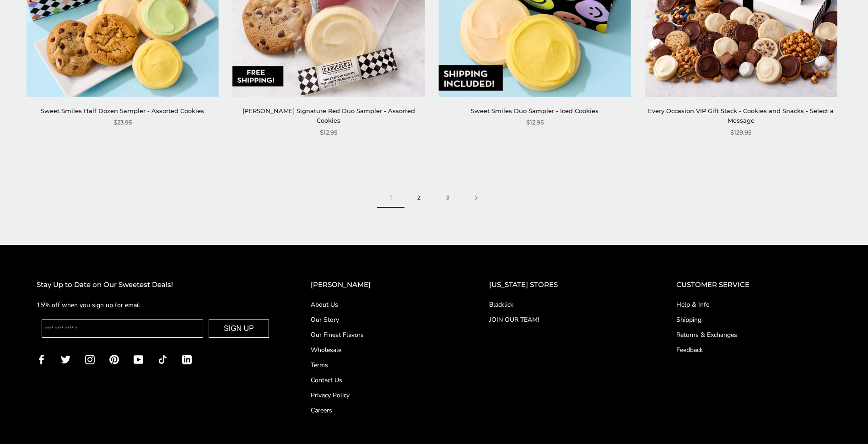 This screenshot has width=868, height=444. Describe the element at coordinates (382, 395) in the screenshot. I see `a: Privacy Policy` at that location.